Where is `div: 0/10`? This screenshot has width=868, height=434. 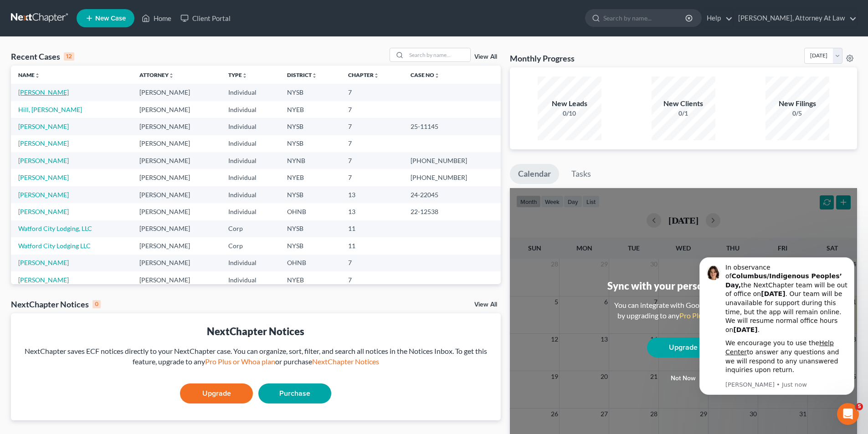
div: 0/10 is located at coordinates (570, 114).